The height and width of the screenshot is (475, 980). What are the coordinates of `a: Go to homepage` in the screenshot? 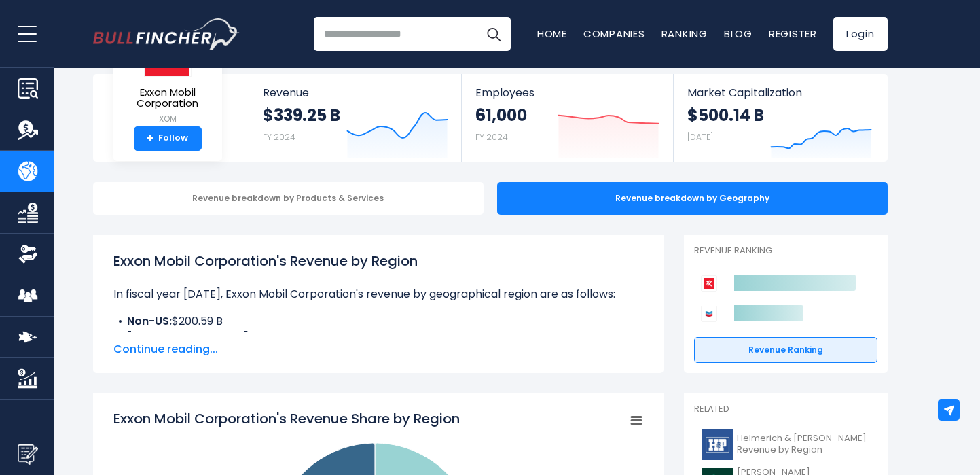 It's located at (166, 34).